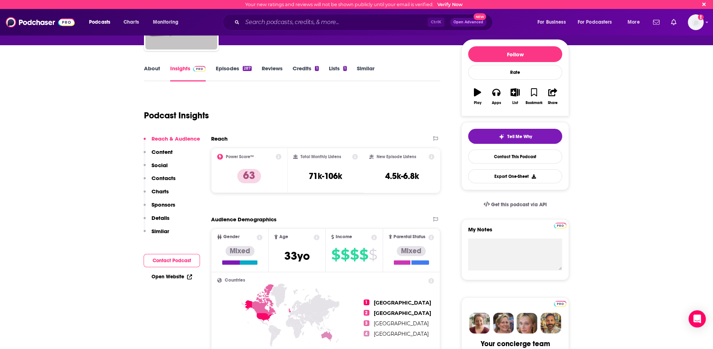  I want to click on div: 287, so click(247, 69).